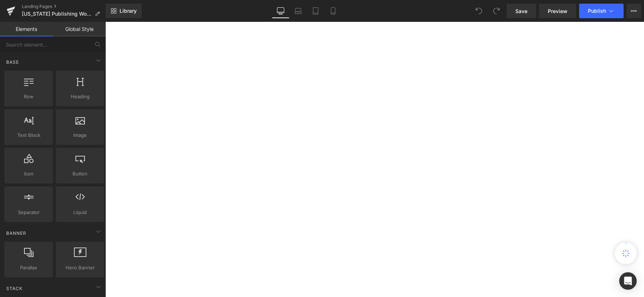 The width and height of the screenshot is (644, 297). What do you see at coordinates (79, 97) in the screenshot?
I see `span: Heading` at bounding box center [79, 97].